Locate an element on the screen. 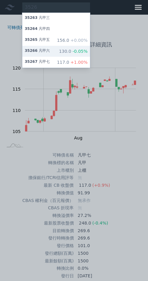  div: 凡甲六 is located at coordinates (37, 51).